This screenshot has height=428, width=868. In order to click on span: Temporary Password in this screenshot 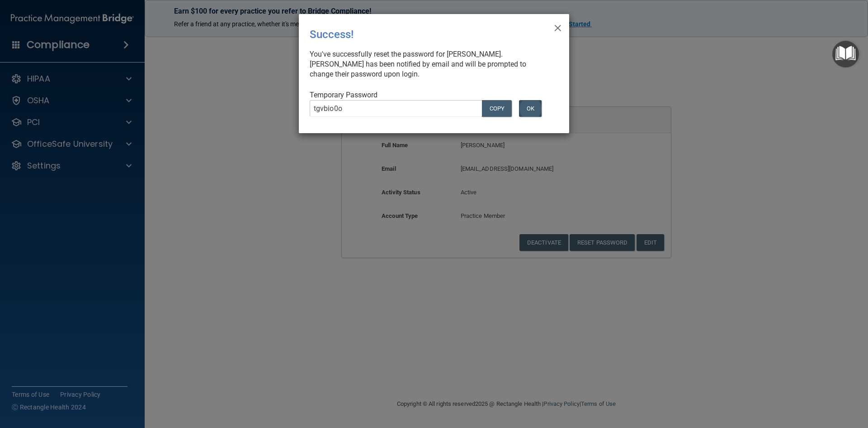, I will do `click(344, 95)`.